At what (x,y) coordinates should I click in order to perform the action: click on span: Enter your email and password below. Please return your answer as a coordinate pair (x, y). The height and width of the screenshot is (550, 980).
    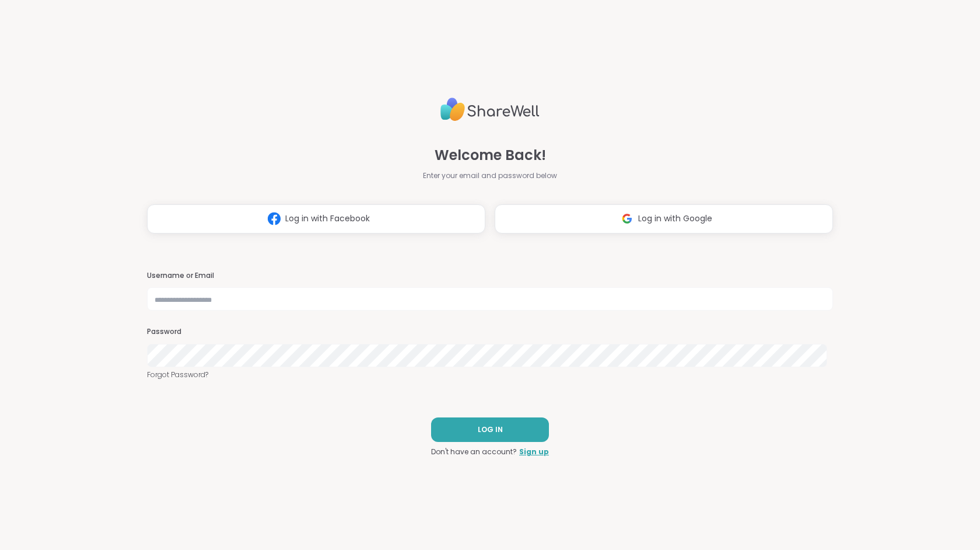
    Looking at the image, I should click on (490, 176).